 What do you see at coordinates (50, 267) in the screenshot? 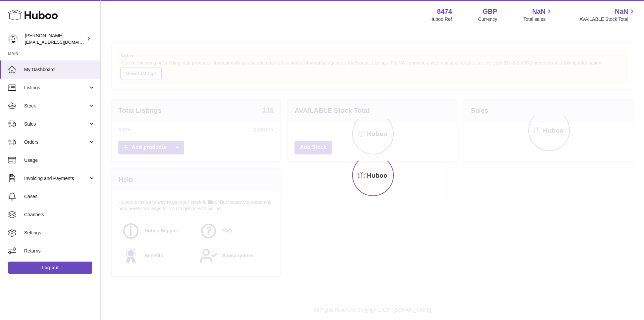
I see `a: Log out` at bounding box center [50, 267].